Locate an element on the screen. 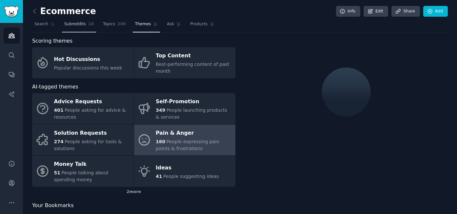 Image resolution: width=457 pixels, height=214 pixels. span: People suggesting ideas is located at coordinates (191, 176).